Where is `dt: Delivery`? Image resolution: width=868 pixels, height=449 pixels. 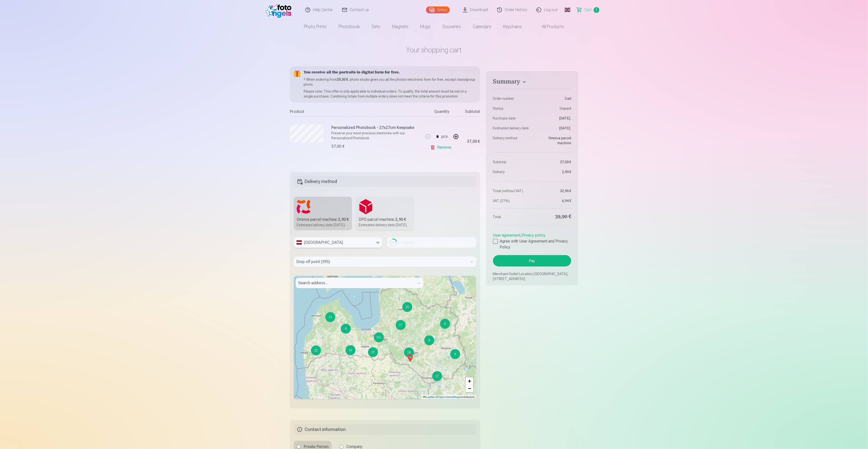
dt: Delivery is located at coordinates (511, 172).